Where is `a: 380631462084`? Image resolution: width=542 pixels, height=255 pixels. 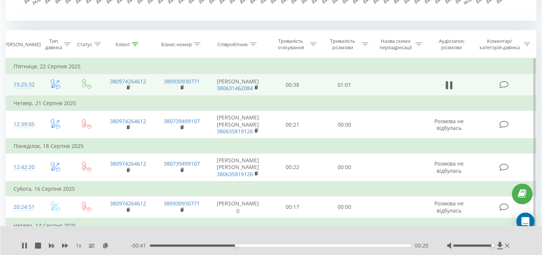
a: 380631462084 is located at coordinates (235, 88).